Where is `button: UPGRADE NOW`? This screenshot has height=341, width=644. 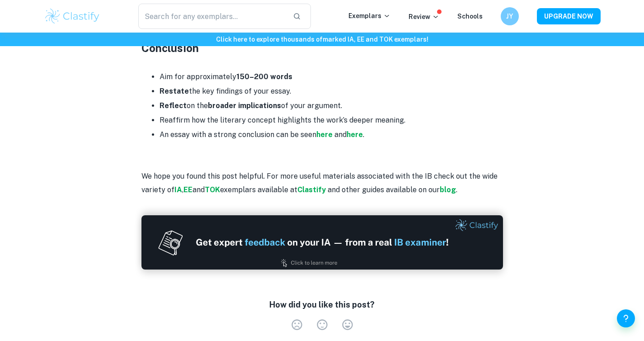
button: UPGRADE NOW is located at coordinates (569, 16).